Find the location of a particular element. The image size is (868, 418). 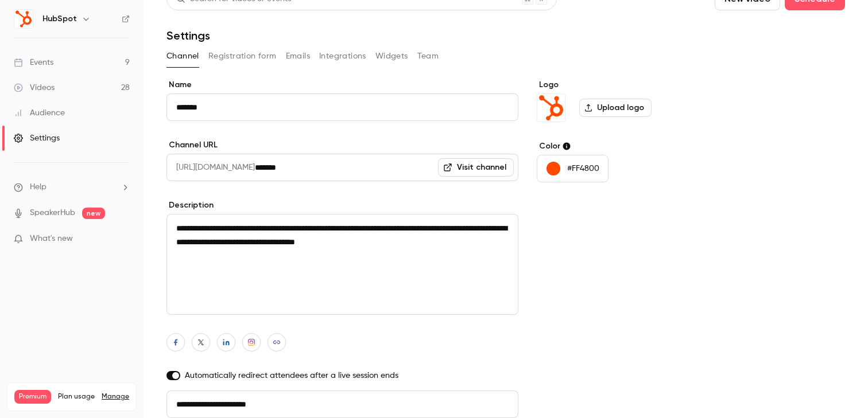

span: What's new is located at coordinates (51, 239).